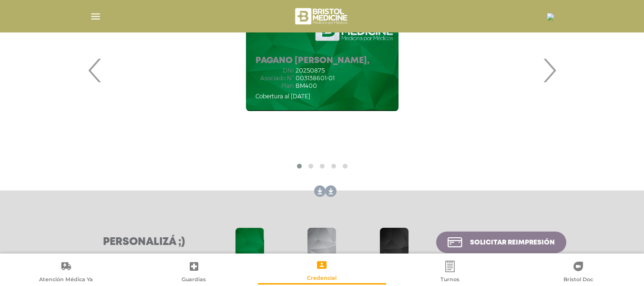  Describe the element at coordinates (95, 16) in the screenshot. I see `img: Cober_menu-lines-white.svg` at that location.